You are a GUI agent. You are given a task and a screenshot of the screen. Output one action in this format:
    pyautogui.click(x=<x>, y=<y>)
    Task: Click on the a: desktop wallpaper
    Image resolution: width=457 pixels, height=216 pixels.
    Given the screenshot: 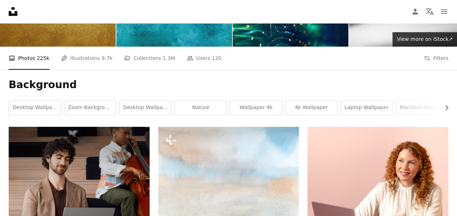 What is the action you would take?
    pyautogui.click(x=145, y=108)
    